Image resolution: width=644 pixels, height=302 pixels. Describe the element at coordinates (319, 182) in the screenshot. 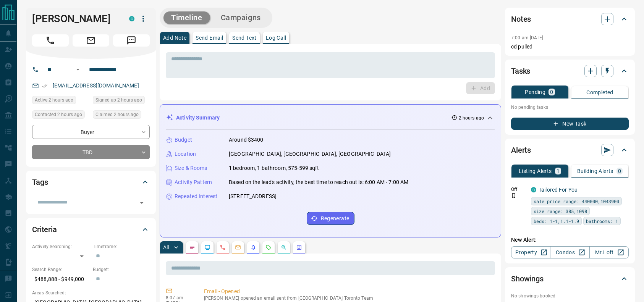

I see `p: Based on the lead's activity, the best time to reach out is: 6:00 AM - 7:00 AM` at that location.